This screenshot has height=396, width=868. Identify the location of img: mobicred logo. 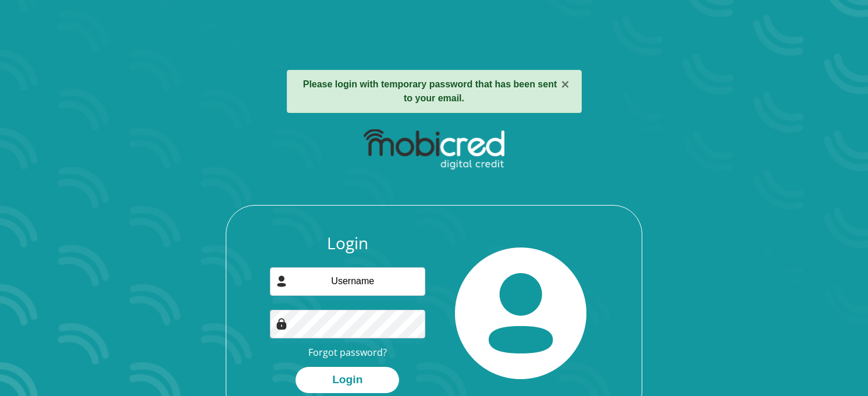
(434, 150).